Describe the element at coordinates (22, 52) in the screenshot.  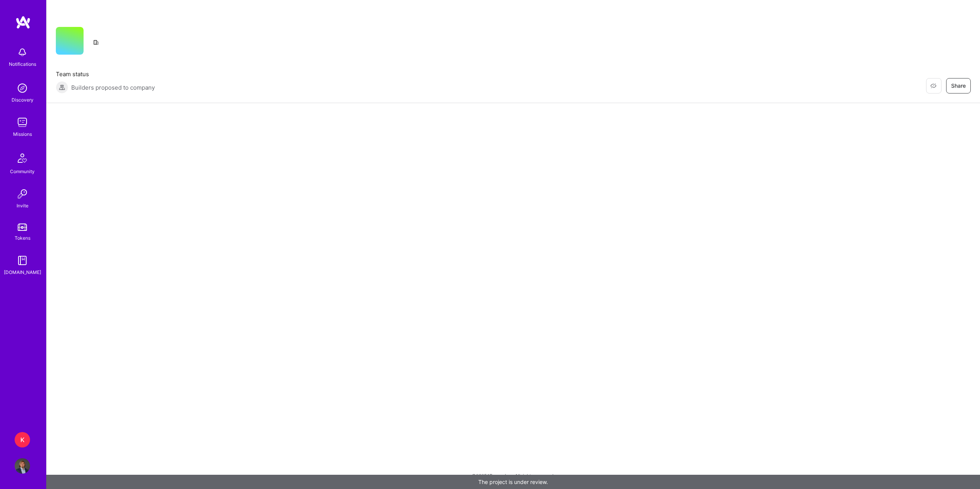
I see `img: bell` at that location.